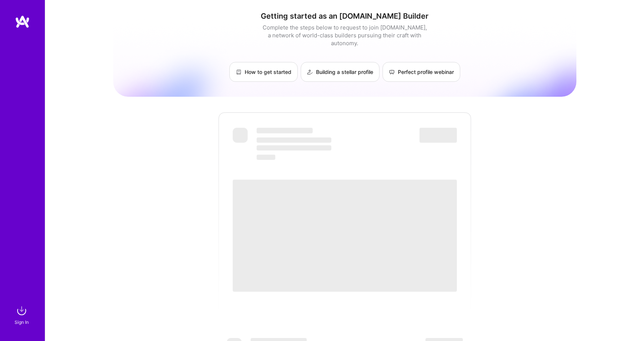 This screenshot has height=341, width=644. Describe the element at coordinates (392, 72) in the screenshot. I see `img: Perfect profile webinar` at that location.